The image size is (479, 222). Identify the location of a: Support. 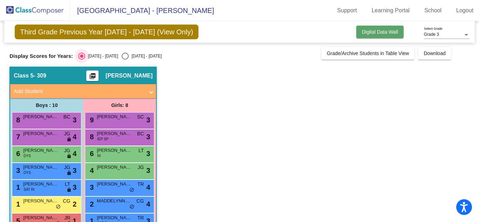
(347, 11).